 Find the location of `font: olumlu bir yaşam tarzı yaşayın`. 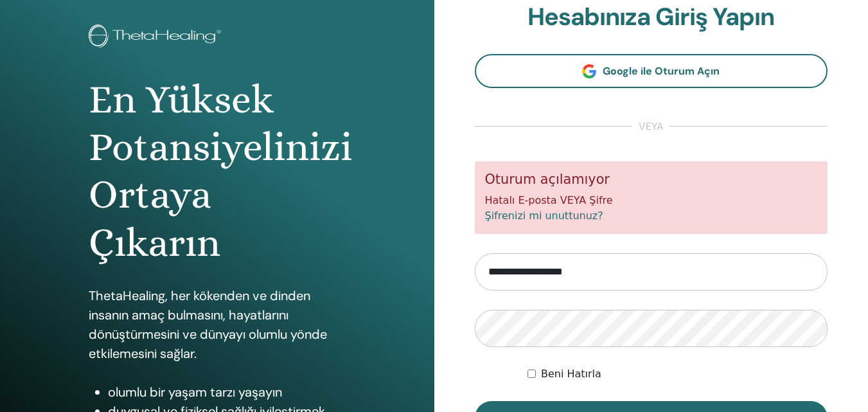

font: olumlu bir yaşam tarzı yaşayın is located at coordinates (195, 392).